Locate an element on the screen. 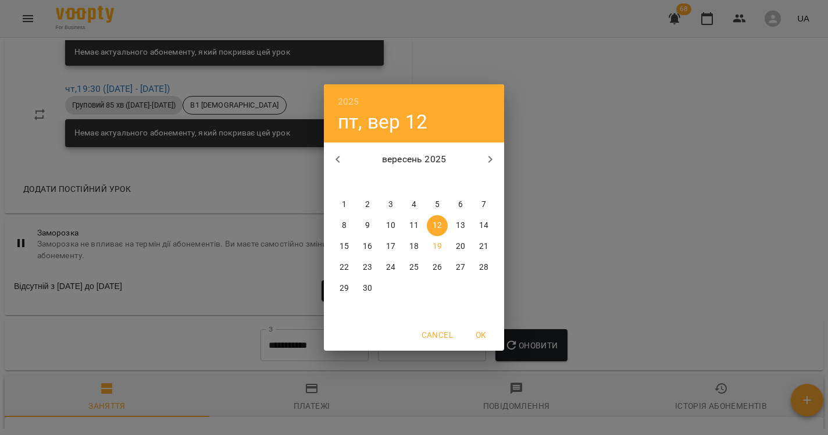 The image size is (828, 435). p: 6 is located at coordinates (461, 205).